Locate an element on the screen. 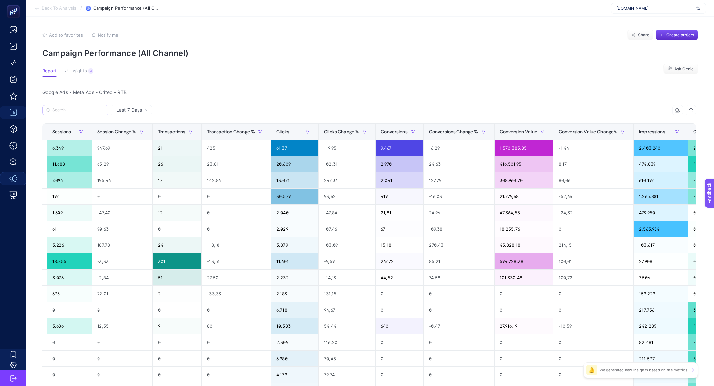 The image size is (714, 386). div: 80 is located at coordinates (236, 326).